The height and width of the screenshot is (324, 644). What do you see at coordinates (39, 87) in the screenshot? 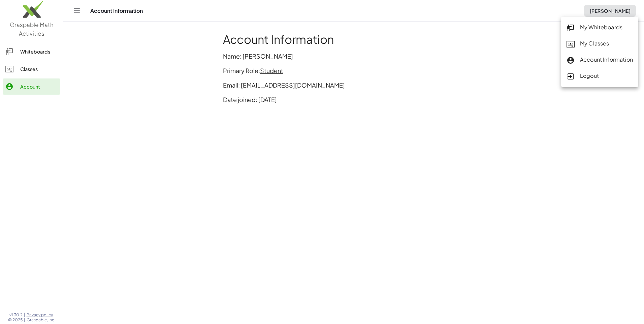
I see `div: Account` at bounding box center [39, 87].